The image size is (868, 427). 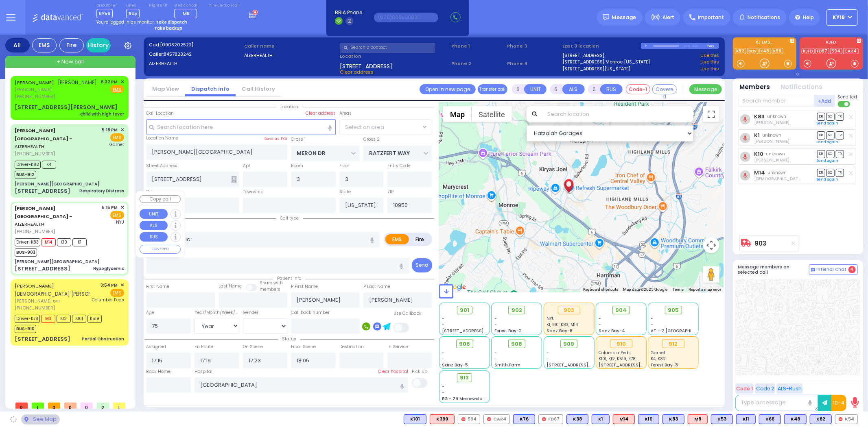 What do you see at coordinates (771, 159) in the screenshot?
I see `span: Moshe Schwartz` at bounding box center [771, 159].